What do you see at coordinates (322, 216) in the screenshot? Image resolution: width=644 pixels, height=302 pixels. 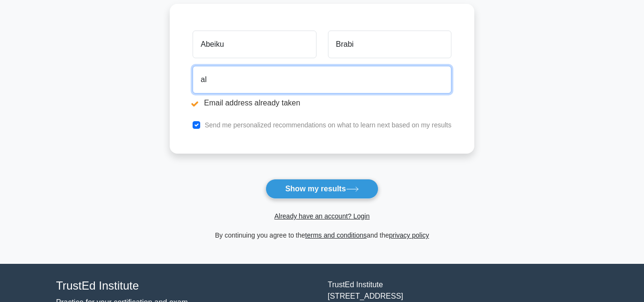 I see `a: Already have an account? Login` at bounding box center [322, 216].